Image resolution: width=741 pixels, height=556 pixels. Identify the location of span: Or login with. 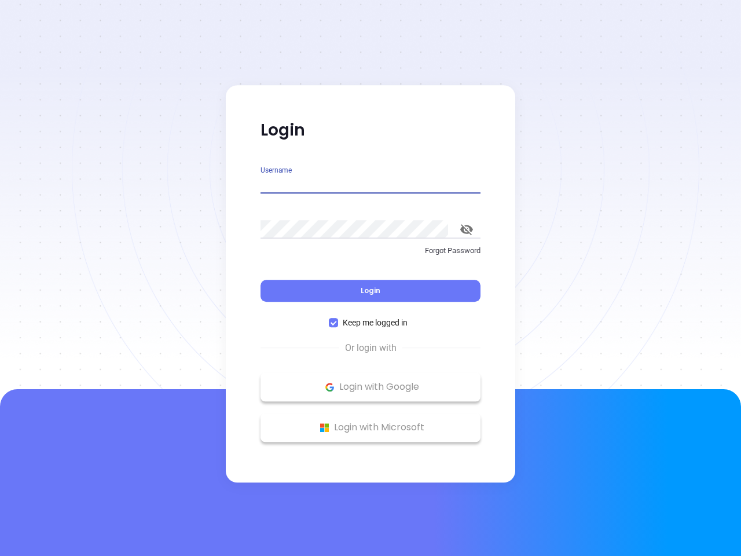
(371, 348).